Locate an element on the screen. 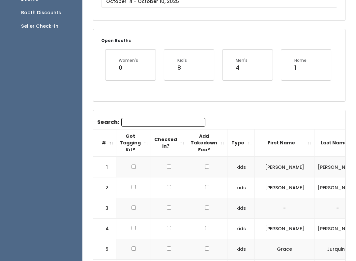  div: 8 is located at coordinates (182, 68).